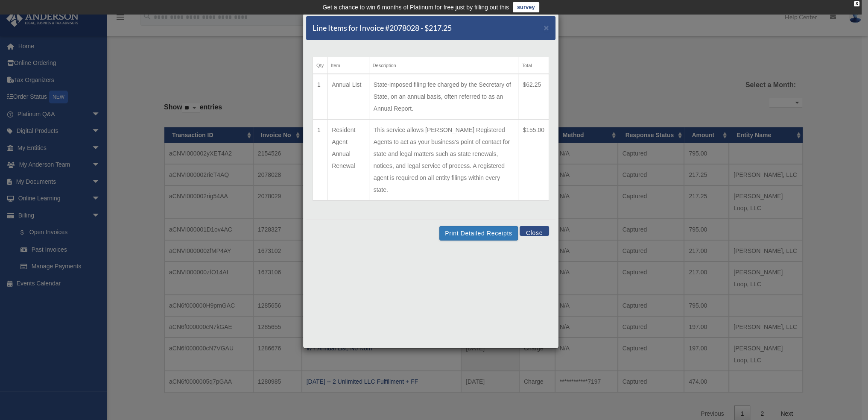  What do you see at coordinates (382, 28) in the screenshot?
I see `h5: Line Items for Invoice #2078028 - $217.25` at bounding box center [382, 28].